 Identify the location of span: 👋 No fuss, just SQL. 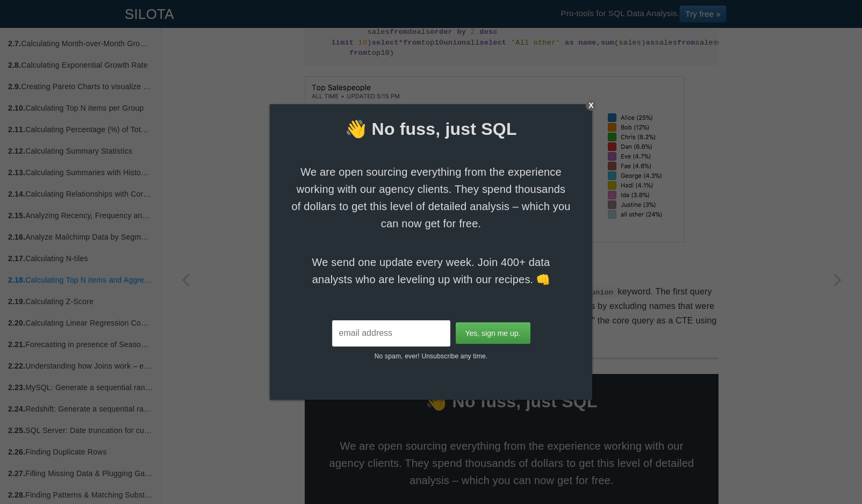
(431, 129).